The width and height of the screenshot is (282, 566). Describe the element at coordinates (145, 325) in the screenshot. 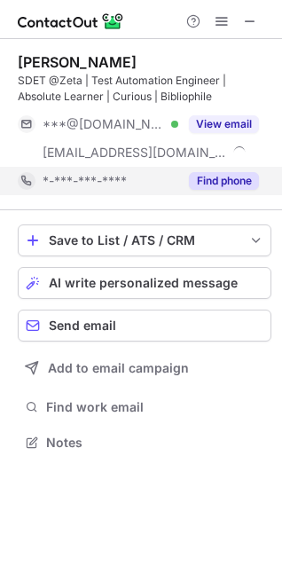

I see `button: Send email` at that location.